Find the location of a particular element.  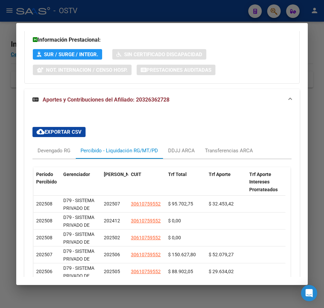

mat-expansion-panel-header: Aportes y Contribuciones del Afiliado: 20326362728 is located at coordinates (162, 100).